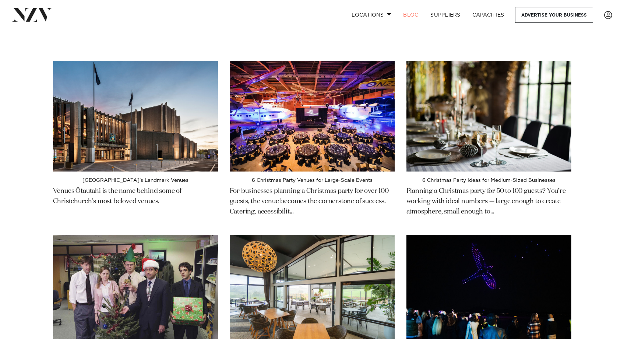  Describe the element at coordinates (489, 180) in the screenshot. I see `h4: 6 Christmas Party Ideas for Medium-Sized Businesses` at that location.